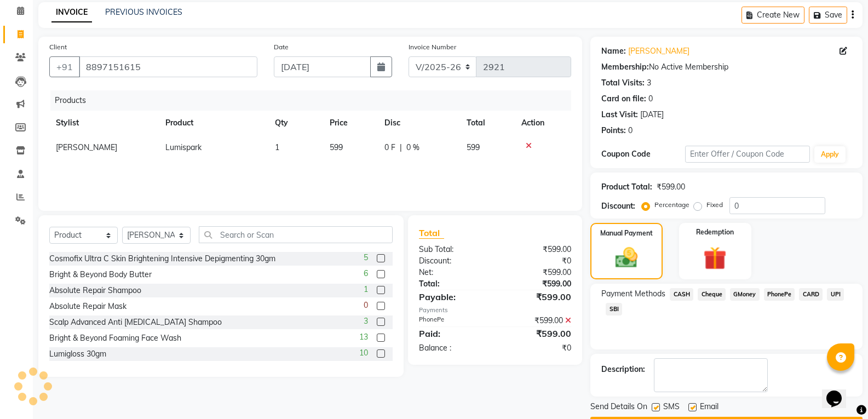  What do you see at coordinates (488, 122) in the screenshot?
I see `th: Total` at bounding box center [488, 122].